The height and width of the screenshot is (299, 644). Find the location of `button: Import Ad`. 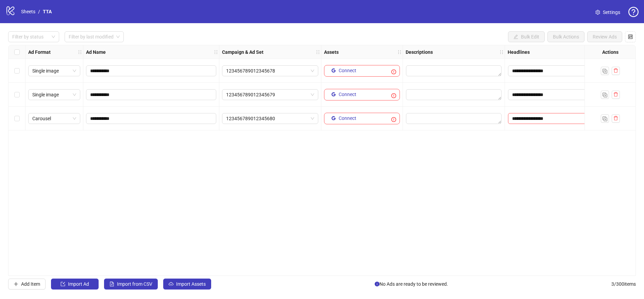

button: Import Ad is located at coordinates (75, 284).